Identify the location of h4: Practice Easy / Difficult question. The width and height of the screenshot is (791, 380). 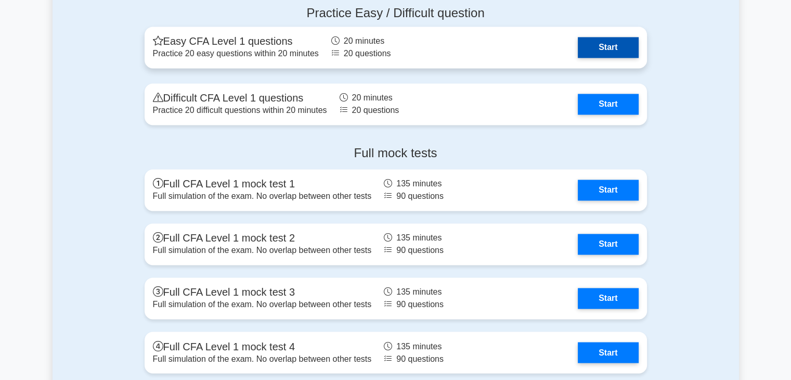
(396, 13).